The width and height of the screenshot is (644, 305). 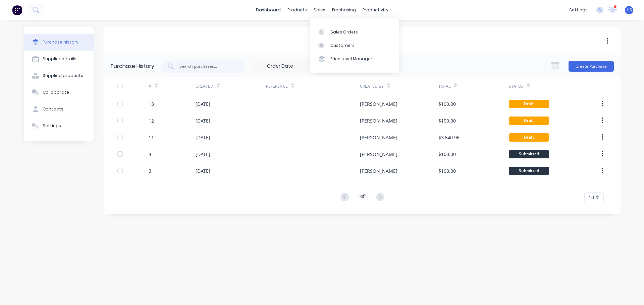 I want to click on a: Sales Orders, so click(x=354, y=32).